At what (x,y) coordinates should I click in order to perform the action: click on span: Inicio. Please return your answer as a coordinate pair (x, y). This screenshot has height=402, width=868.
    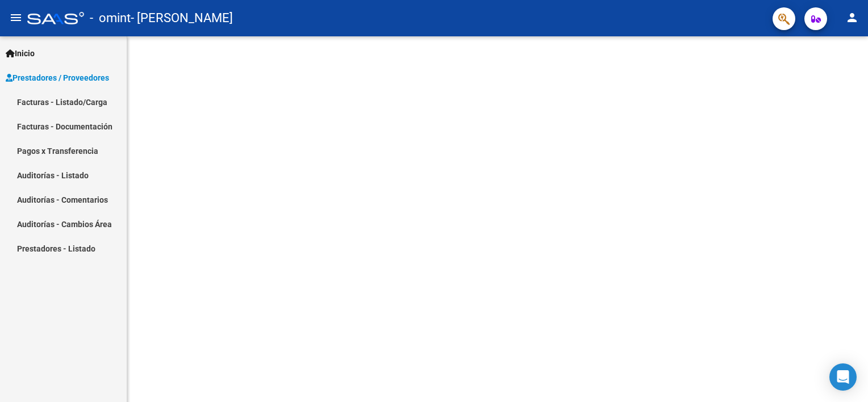
    Looking at the image, I should click on (20, 53).